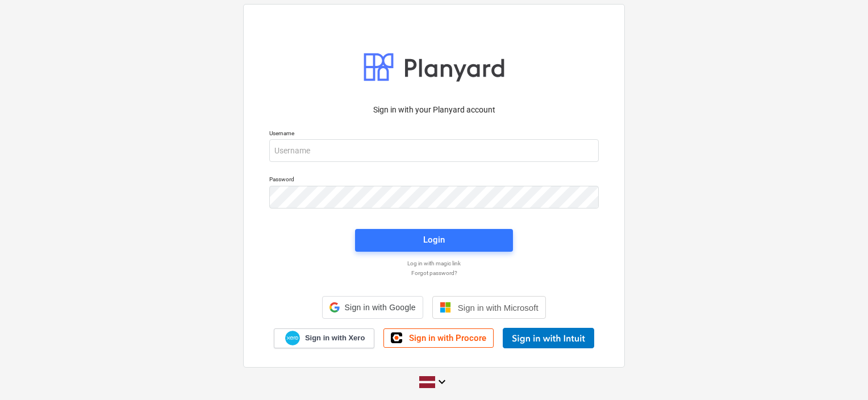 The height and width of the screenshot is (400, 868). I want to click on button: Login, so click(434, 240).